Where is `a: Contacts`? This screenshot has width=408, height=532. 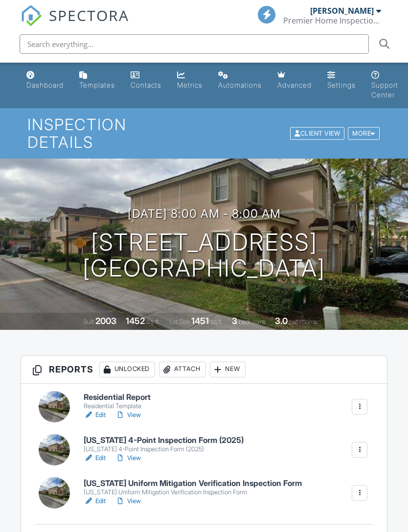
a: Contacts is located at coordinates (145, 80).